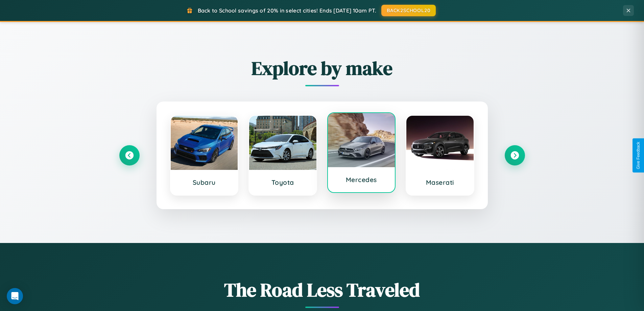 The width and height of the screenshot is (644, 311). Describe the element at coordinates (322, 68) in the screenshot. I see `h2: Explore by make` at that location.